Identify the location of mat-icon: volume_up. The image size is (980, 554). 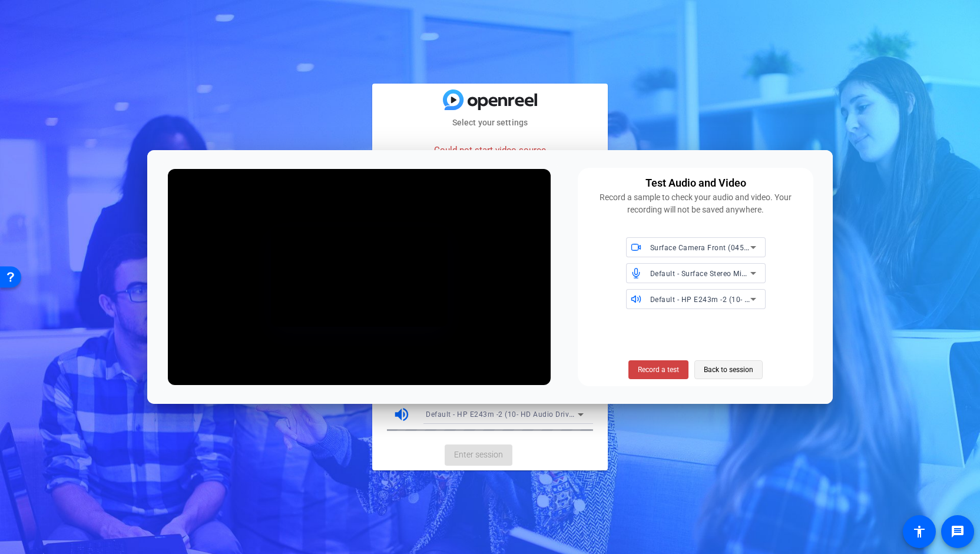
(402, 414).